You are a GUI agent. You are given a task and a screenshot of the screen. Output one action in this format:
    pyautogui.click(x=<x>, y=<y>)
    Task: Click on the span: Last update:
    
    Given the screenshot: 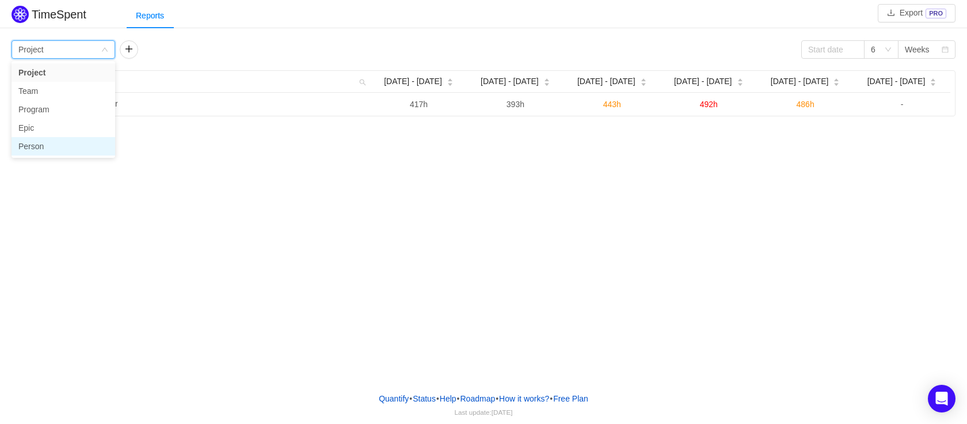 What is the action you would take?
    pyautogui.click(x=484, y=412)
    